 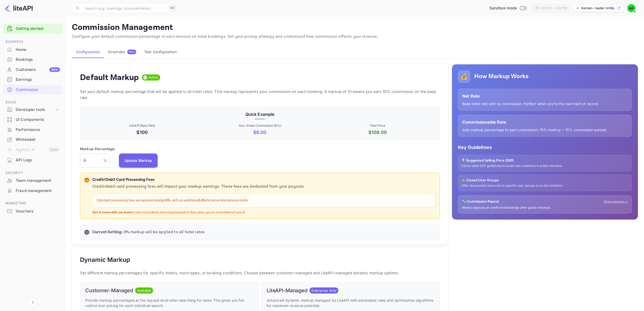 What do you see at coordinates (544, 147) in the screenshot?
I see `p: Key Guidelines` at bounding box center [544, 147].